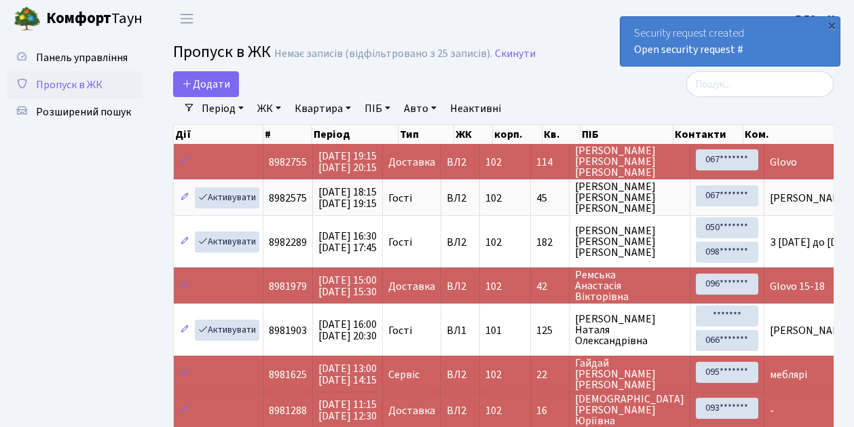 This screenshot has width=854, height=427. Describe the element at coordinates (817, 19) in the screenshot. I see `b: ВЛ2 -. К.` at that location.